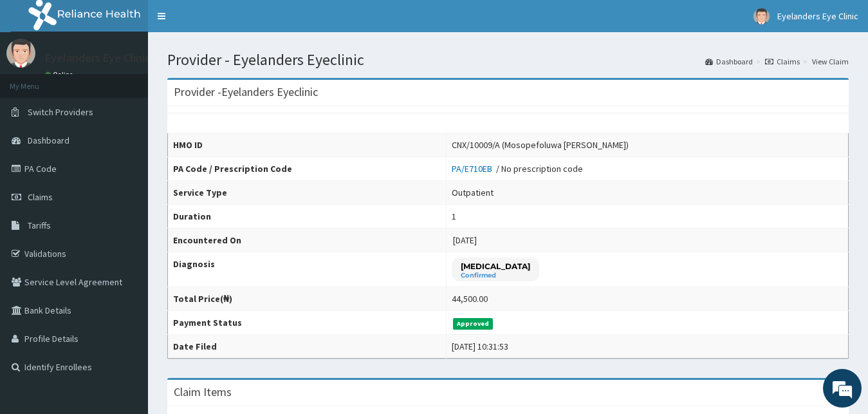  What do you see at coordinates (307, 169) in the screenshot?
I see `th: PA Code / Prescription Code` at bounding box center [307, 169].